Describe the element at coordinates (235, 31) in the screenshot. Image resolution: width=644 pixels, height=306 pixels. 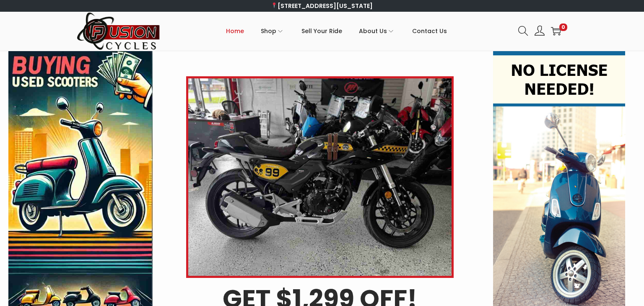
I see `span: Home` at that location.